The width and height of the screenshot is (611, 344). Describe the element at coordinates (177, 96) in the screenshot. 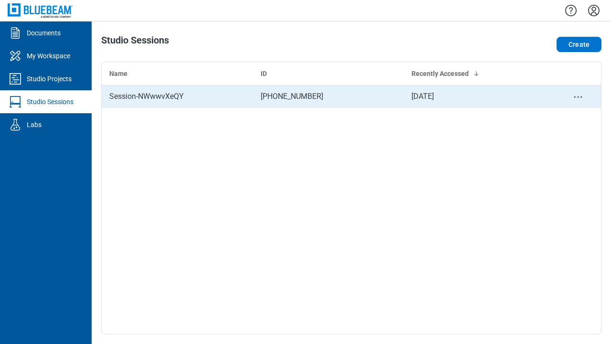

I see `div: Session-NWwwvXeQY` at that location.